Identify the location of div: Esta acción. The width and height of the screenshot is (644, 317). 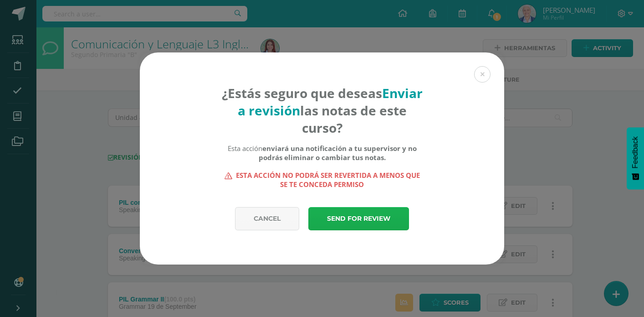
(322, 152).